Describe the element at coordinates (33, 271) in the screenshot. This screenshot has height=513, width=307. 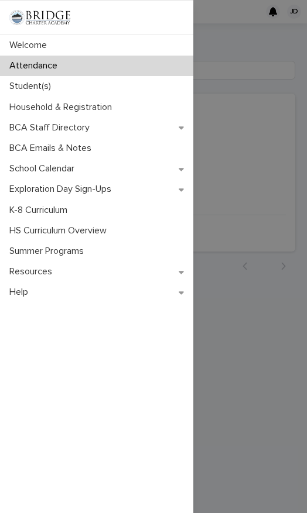
I see `p: Resources` at that location.